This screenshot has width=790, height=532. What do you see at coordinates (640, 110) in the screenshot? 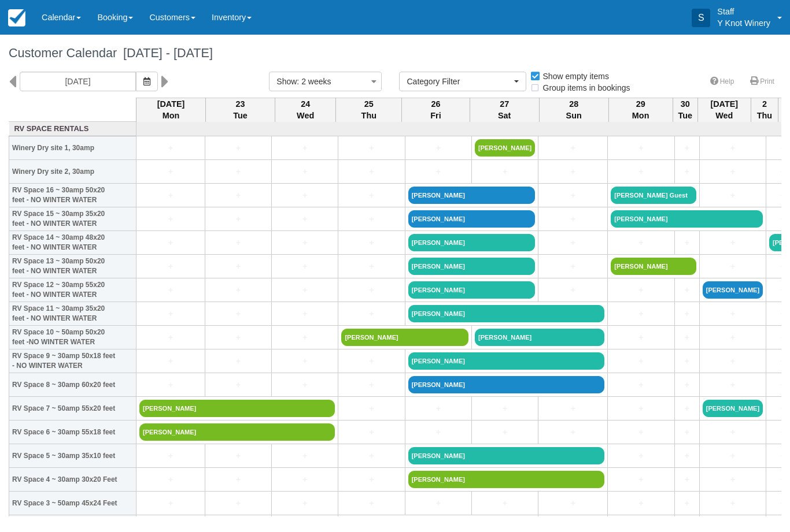
I see `th: 29 Mon` at bounding box center [640, 110].